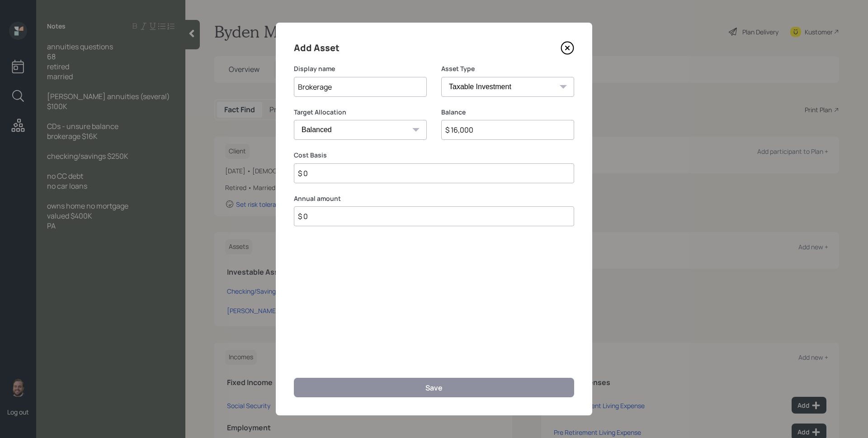 The image size is (868, 438). Describe the element at coordinates (508, 69) in the screenshot. I see `label: Asset Type` at that location.